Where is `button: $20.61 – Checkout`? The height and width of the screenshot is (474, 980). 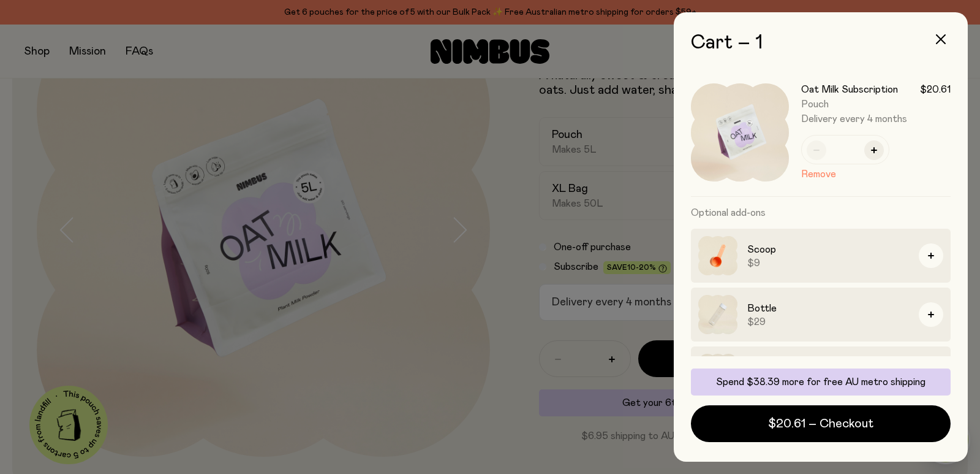 button: $20.61 – Checkout is located at coordinates (821, 424).